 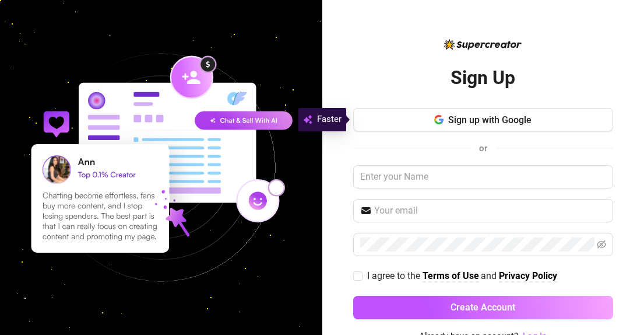 What do you see at coordinates (483, 78) in the screenshot?
I see `h2: Sign Up` at bounding box center [483, 78].